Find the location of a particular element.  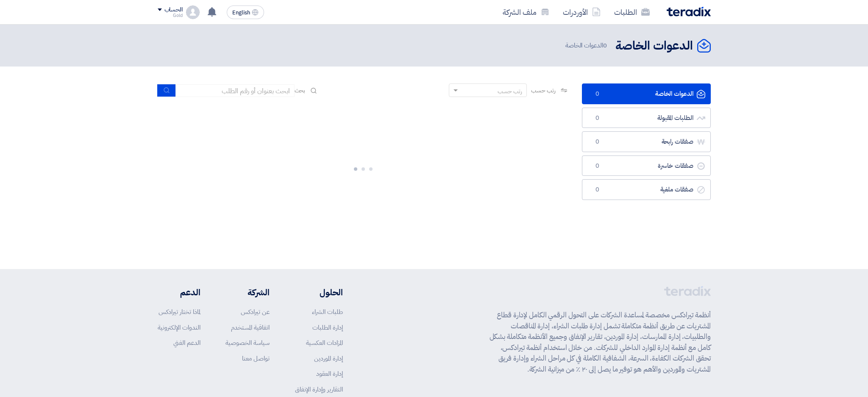

span: English is located at coordinates (241, 13).